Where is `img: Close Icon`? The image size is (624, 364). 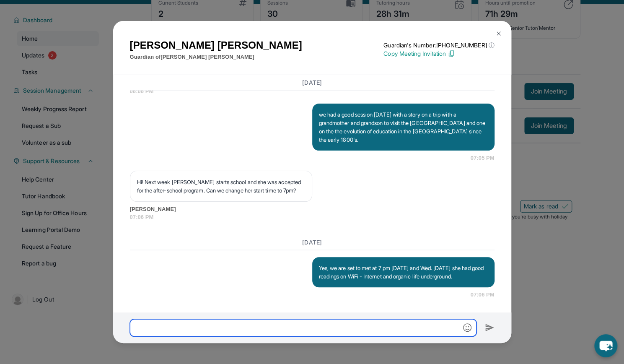
img: Close Icon is located at coordinates (498, 33).